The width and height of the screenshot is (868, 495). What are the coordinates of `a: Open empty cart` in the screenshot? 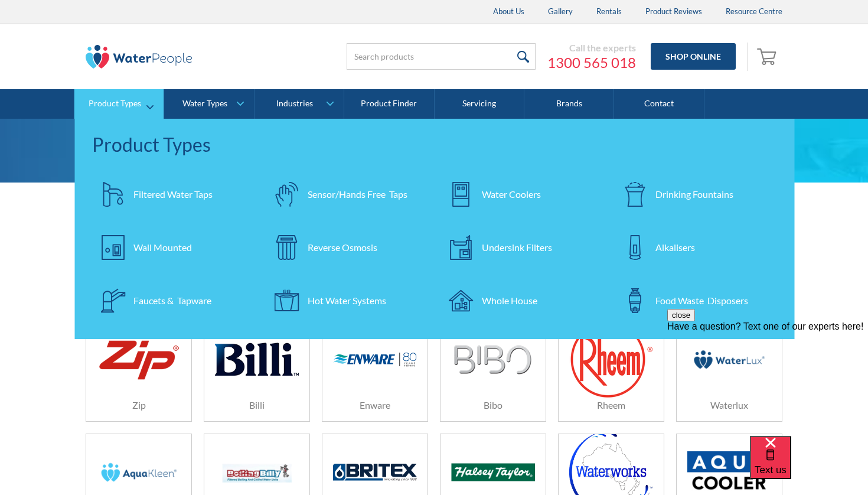 It's located at (768, 57).